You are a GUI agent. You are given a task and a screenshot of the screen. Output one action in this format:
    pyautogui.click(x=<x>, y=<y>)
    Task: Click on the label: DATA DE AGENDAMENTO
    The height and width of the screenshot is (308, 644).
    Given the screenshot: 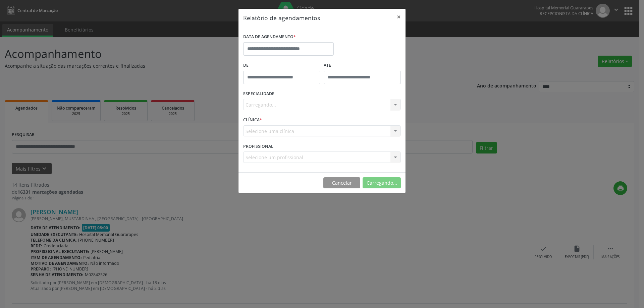 What is the action you would take?
    pyautogui.click(x=270, y=37)
    